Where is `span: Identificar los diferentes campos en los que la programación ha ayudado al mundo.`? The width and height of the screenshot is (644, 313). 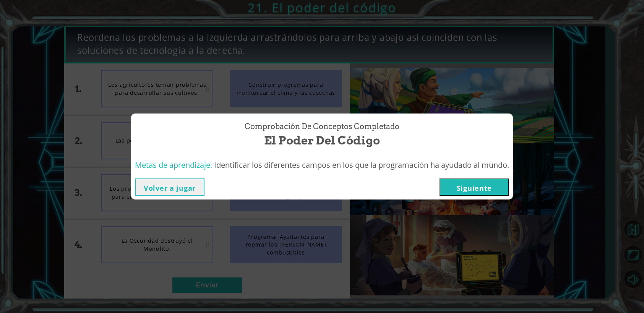 span: Identificar los diferentes campos en los que la programación ha ayudado al mundo. is located at coordinates (362, 165).